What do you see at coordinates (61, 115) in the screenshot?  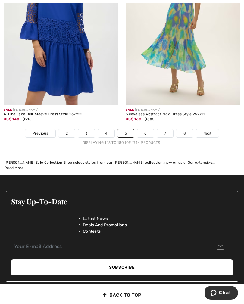 I see `div: A-Line Lace Bell-Sleeve Dress Style 252922` at bounding box center [61, 115].